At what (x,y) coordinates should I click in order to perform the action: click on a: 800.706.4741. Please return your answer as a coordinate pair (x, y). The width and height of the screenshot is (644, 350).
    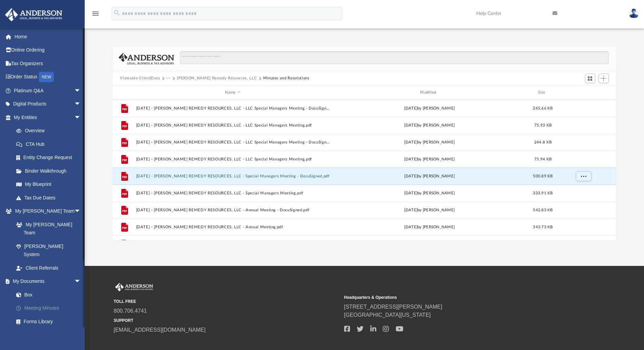
    Looking at the image, I should click on (131, 310).